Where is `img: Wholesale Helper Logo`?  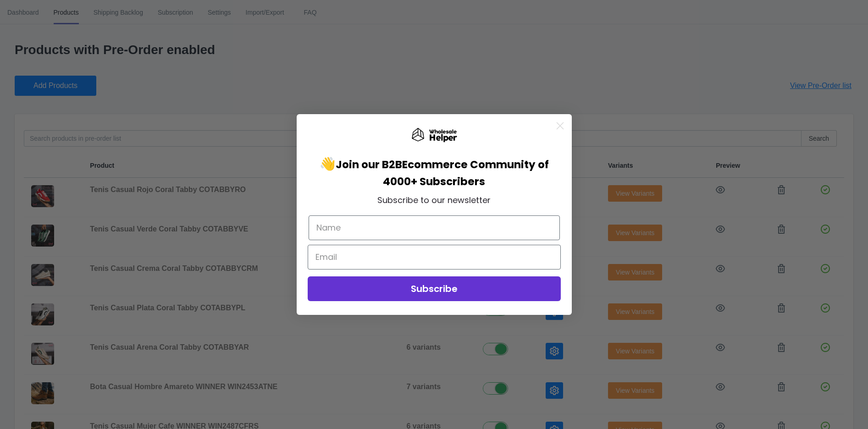 img: Wholesale Helper Logo is located at coordinates (434, 135).